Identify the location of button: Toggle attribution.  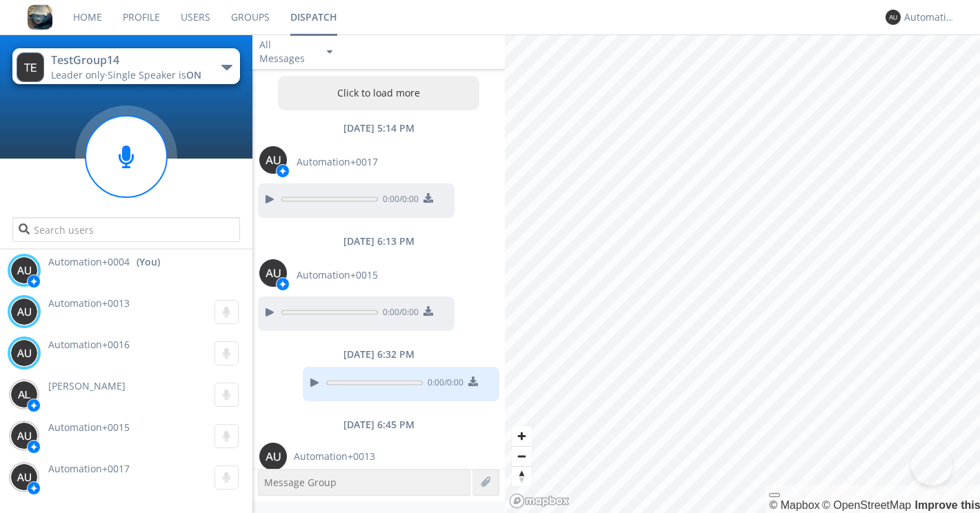
(775, 495).